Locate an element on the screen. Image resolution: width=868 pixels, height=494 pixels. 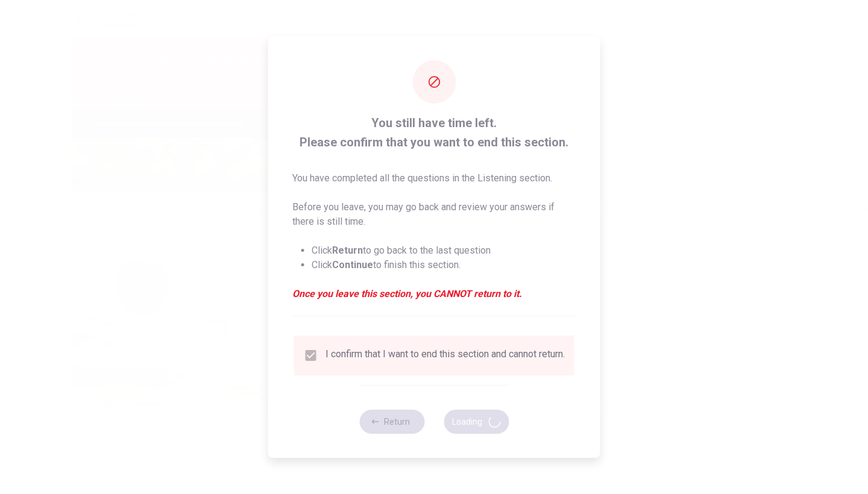
em: Once you leave this section, you CANNOT return to it. is located at coordinates (434, 294).